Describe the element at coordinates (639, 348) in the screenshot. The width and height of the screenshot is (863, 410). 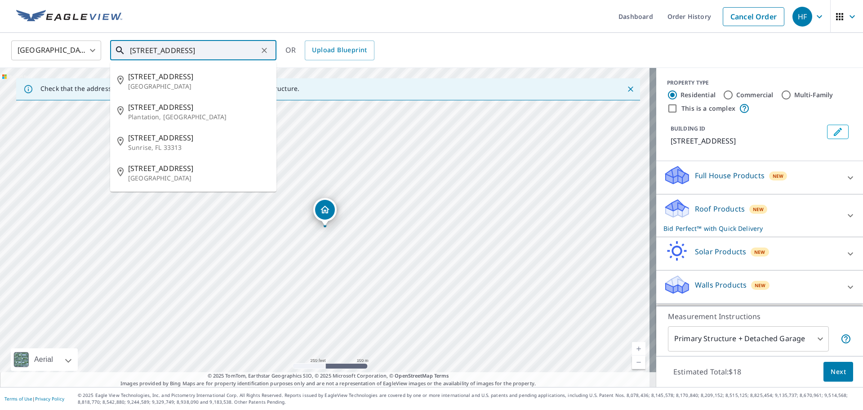
I see `a: Current Level 17, Zoom In` at that location.